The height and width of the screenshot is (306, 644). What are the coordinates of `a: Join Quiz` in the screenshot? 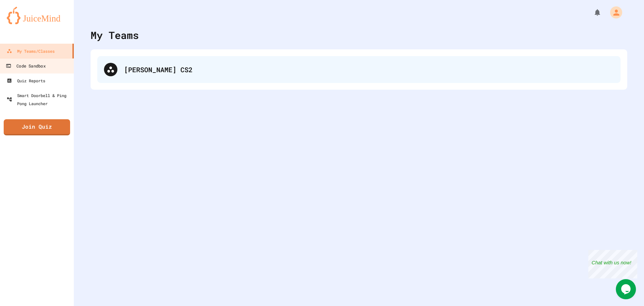 It's located at (37, 128).